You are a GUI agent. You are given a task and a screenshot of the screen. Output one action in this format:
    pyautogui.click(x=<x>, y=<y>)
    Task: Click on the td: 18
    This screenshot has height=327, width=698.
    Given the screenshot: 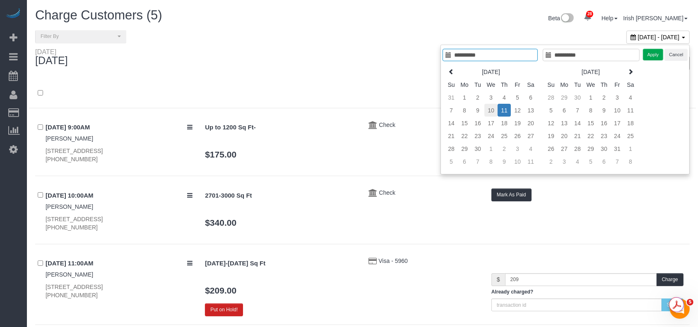 What is the action you would take?
    pyautogui.click(x=504, y=123)
    